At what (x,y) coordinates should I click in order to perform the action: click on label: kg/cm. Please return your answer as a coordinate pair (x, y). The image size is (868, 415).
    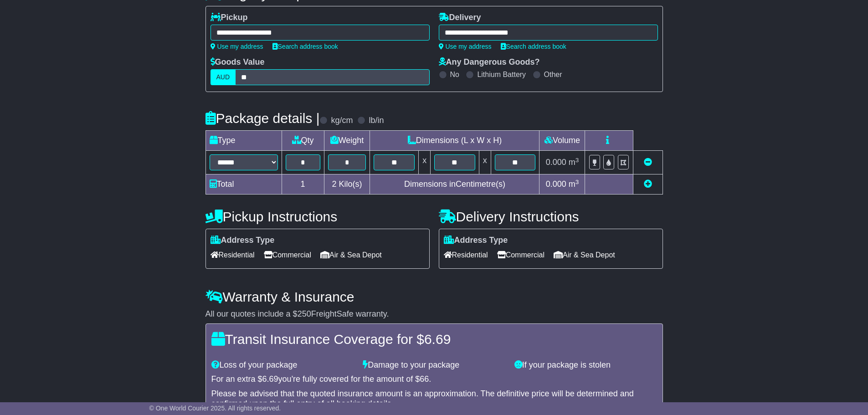
    Looking at the image, I should click on (342, 121).